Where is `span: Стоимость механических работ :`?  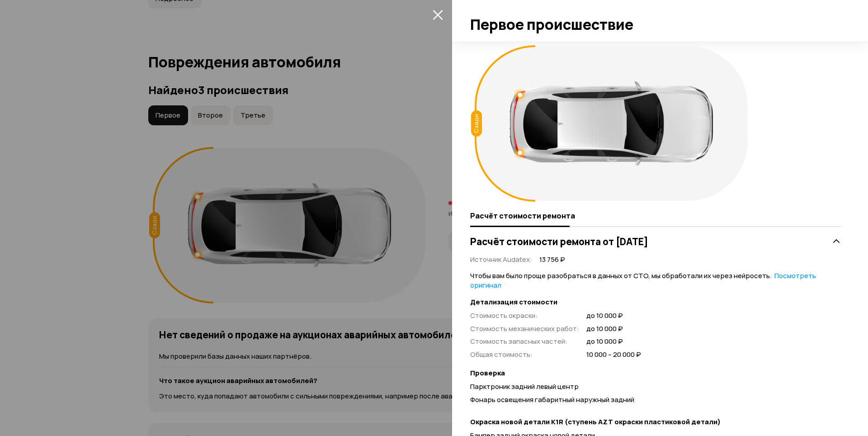 span: Стоимость механических работ : is located at coordinates (524, 329).